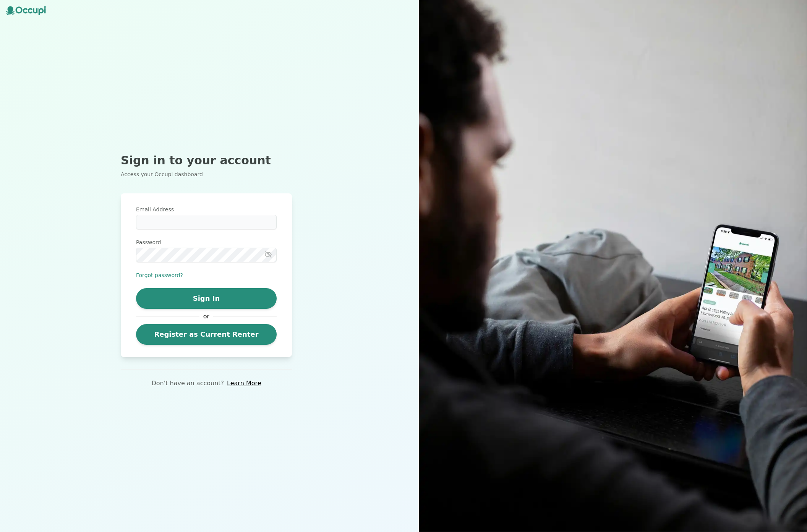 Image resolution: width=807 pixels, height=532 pixels. I want to click on label: Password, so click(207, 242).